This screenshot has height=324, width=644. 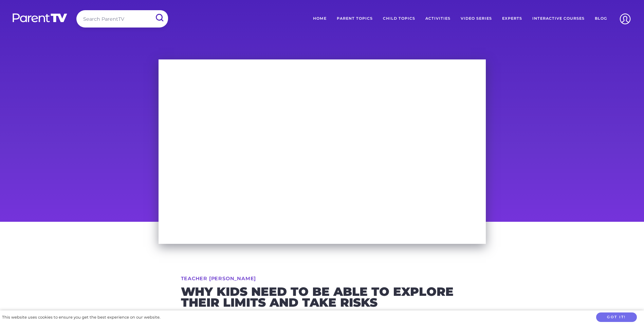 What do you see at coordinates (355, 19) in the screenshot?
I see `a: Parent Topics` at bounding box center [355, 19].